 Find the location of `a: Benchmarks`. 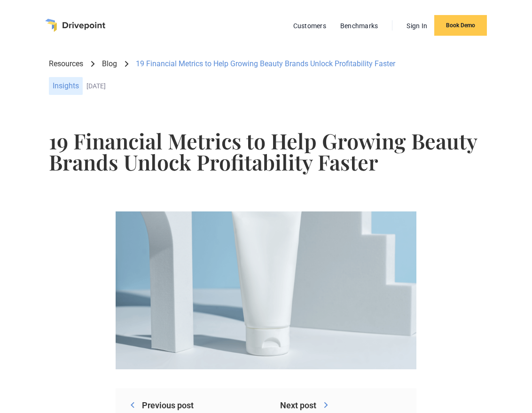

a: Benchmarks is located at coordinates (359, 26).